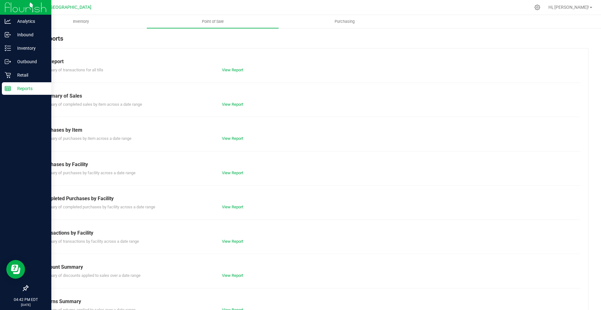 This screenshot has width=601, height=310. What do you see at coordinates (308, 62) in the screenshot?
I see `div: Till Report` at bounding box center [308, 62].